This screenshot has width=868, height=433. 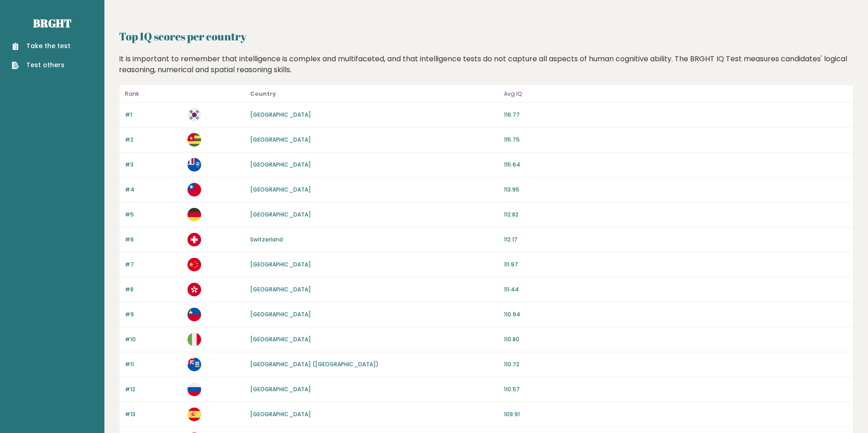 I want to click on div: It is important to remember that intelligence is complex and multifaceted, and that intelligence ..., so click(x=486, y=64).